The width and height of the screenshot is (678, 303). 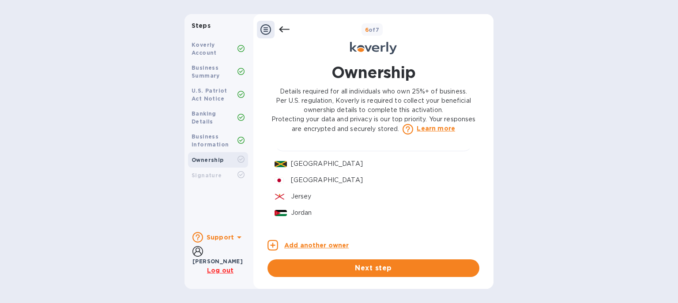 I want to click on b: Business Summary, so click(x=206, y=71).